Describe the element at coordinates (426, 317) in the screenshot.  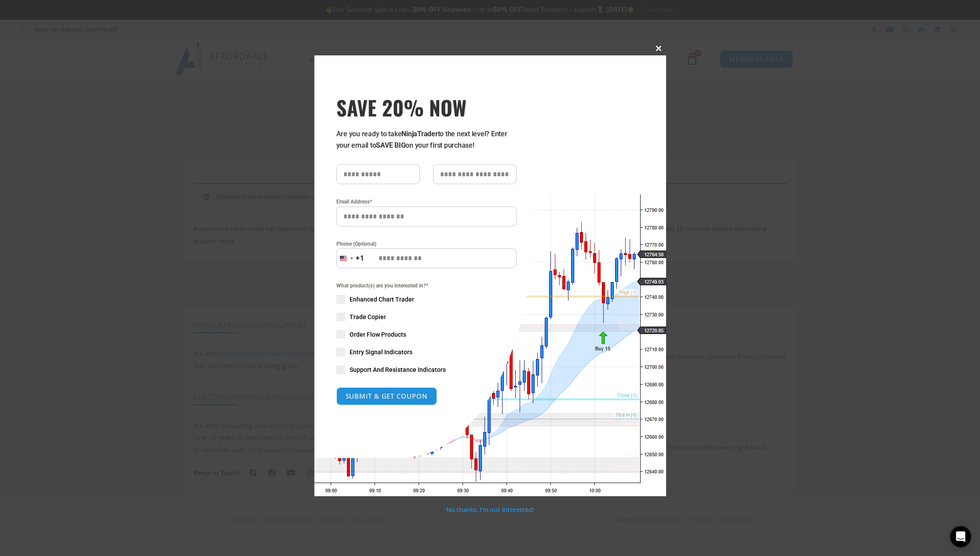
I see `label: Trade Copier` at that location.